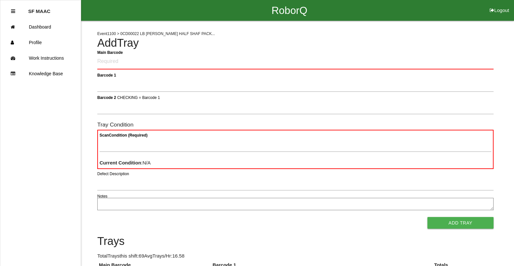 The height and width of the screenshot is (266, 514). What do you see at coordinates (107, 75) in the screenshot?
I see `b: Barcode 1` at bounding box center [107, 75].